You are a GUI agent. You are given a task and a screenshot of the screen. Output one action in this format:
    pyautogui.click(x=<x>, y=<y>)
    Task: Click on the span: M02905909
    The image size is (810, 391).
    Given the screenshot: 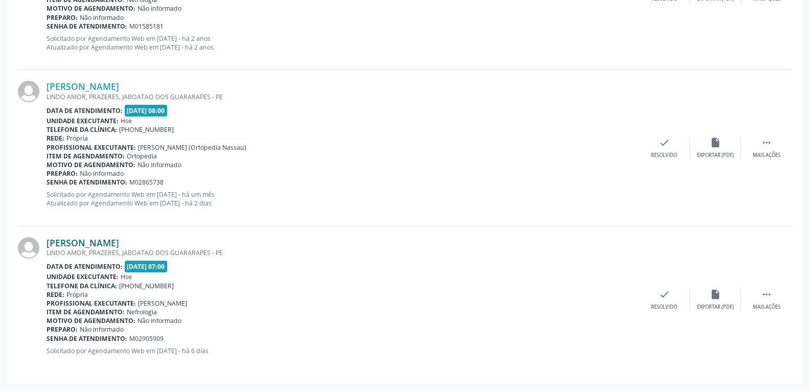 What is the action you would take?
    pyautogui.click(x=146, y=338)
    